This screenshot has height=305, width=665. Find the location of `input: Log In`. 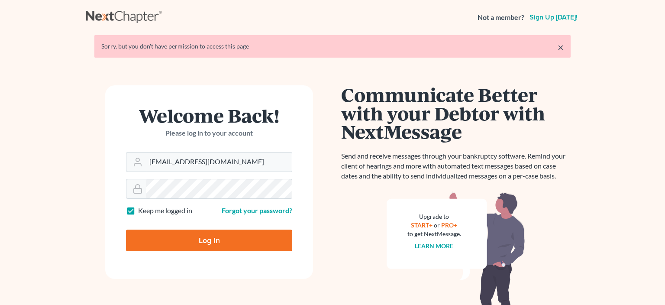

input: Log In is located at coordinates (209, 240).